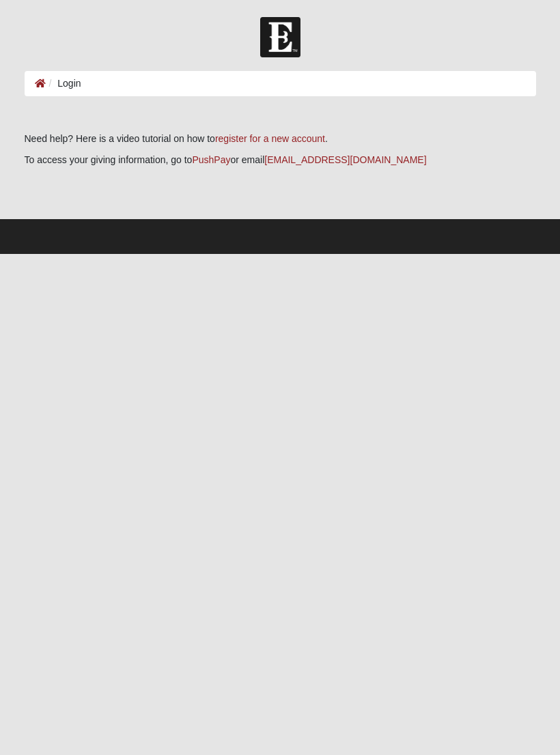 This screenshot has height=755, width=560. What do you see at coordinates (280, 139) in the screenshot?
I see `p: Need help? Here is a video tutorial on how to .` at bounding box center [280, 139].